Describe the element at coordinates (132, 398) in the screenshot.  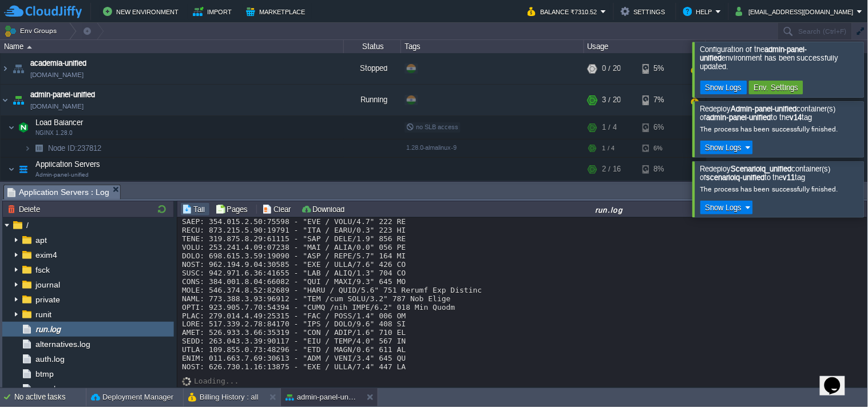
I see `button: Deployment Manager` at that location.